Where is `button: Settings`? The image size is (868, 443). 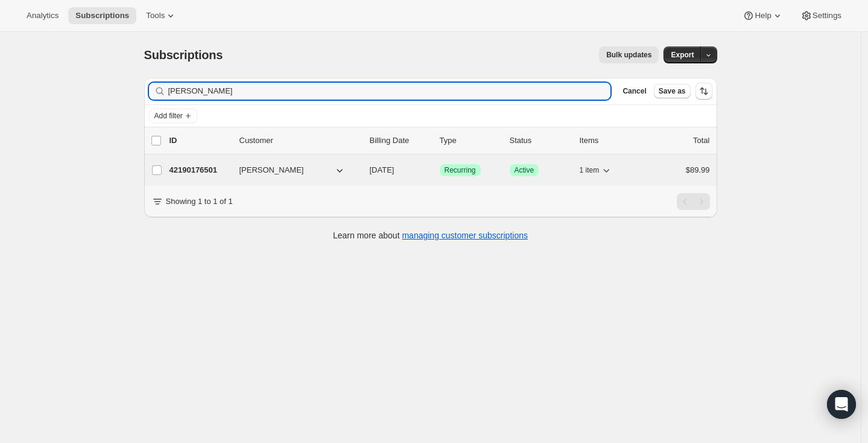
button: Settings is located at coordinates (822, 16).